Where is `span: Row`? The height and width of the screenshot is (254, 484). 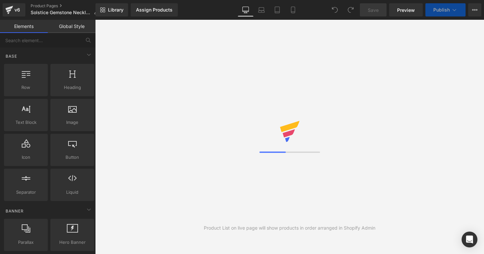 span: Row is located at coordinates (26, 87).